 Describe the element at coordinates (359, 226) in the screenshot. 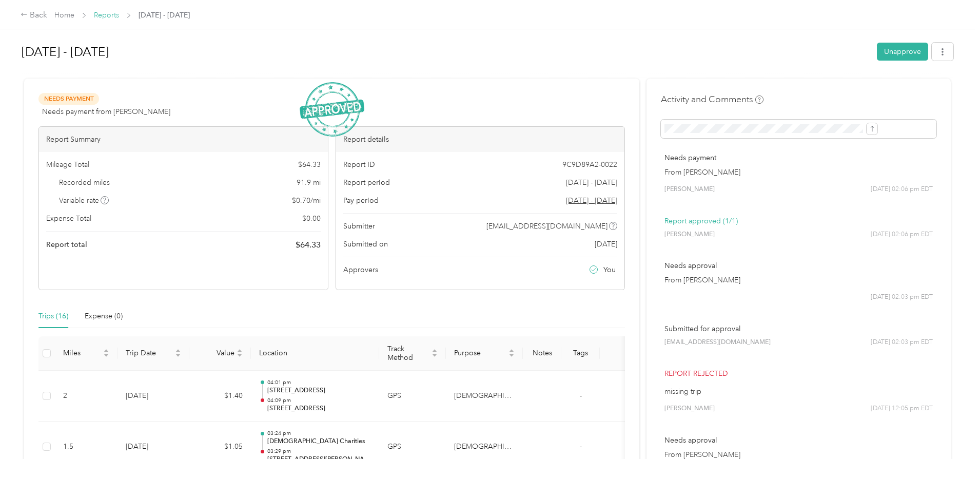

I see `span: Submitter` at that location.